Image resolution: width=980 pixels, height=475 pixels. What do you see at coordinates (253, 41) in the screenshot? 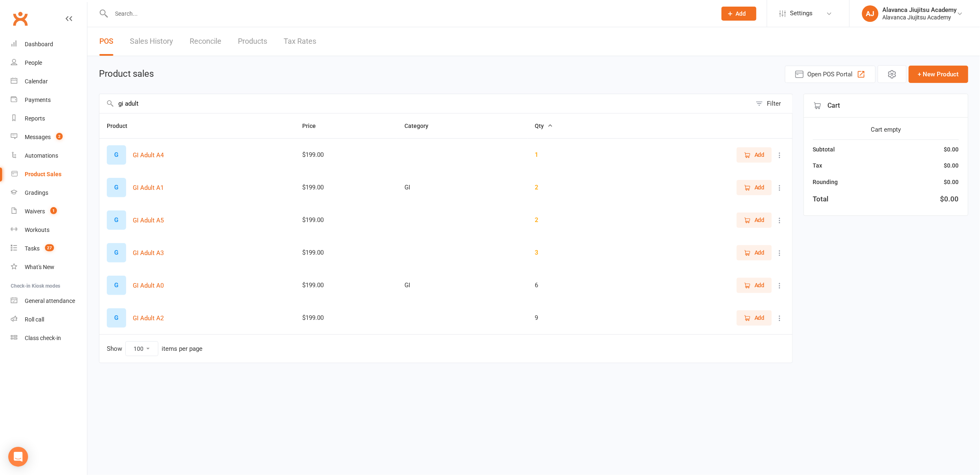
I see `a: Products` at bounding box center [253, 41].